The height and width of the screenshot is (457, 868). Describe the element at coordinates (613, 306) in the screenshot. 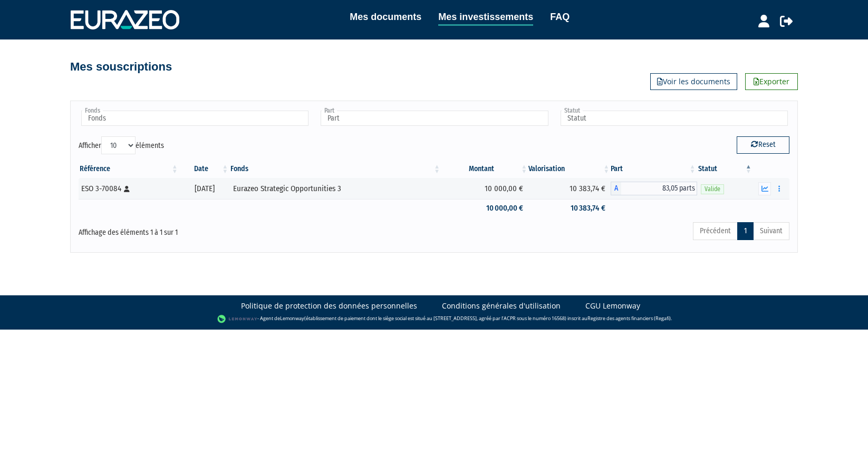

I see `a: CGU Lemonway` at that location.